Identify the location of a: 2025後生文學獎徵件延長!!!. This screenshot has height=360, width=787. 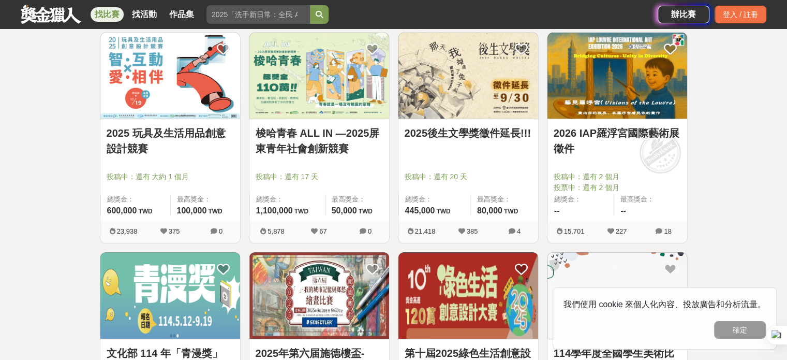
(468, 133).